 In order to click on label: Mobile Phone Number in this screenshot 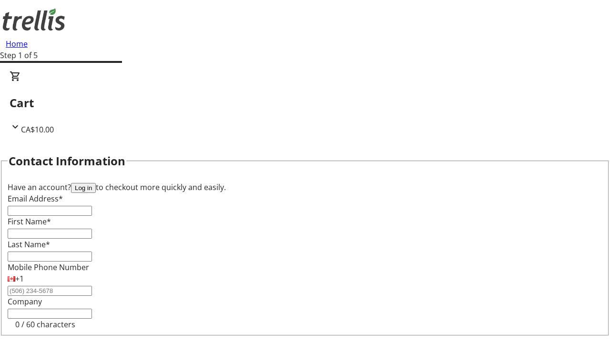, I will do `click(48, 268)`.